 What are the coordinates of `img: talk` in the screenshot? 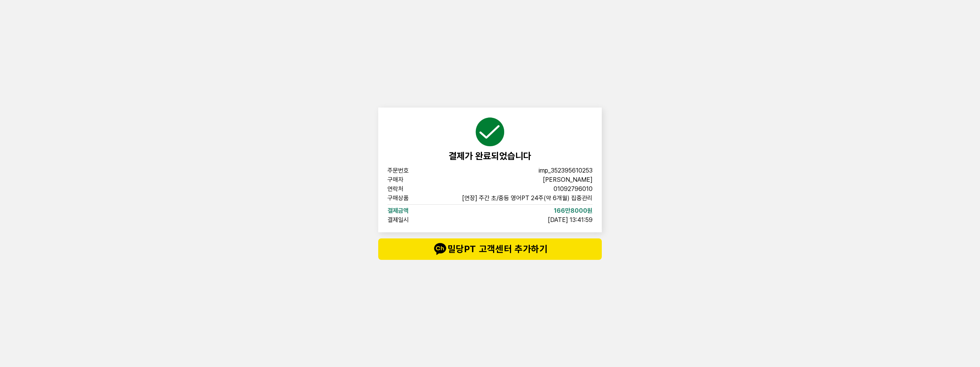 It's located at (440, 249).